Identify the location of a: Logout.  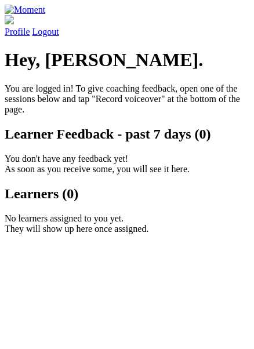
(46, 31).